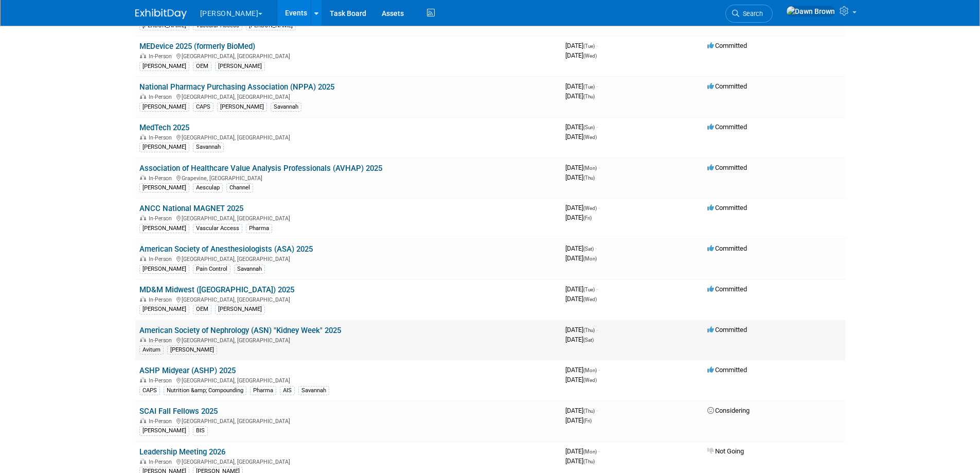 This screenshot has height=473, width=980. What do you see at coordinates (226, 249) in the screenshot?
I see `a: American Society of Anesthesiologists (ASA) 2025` at bounding box center [226, 249].